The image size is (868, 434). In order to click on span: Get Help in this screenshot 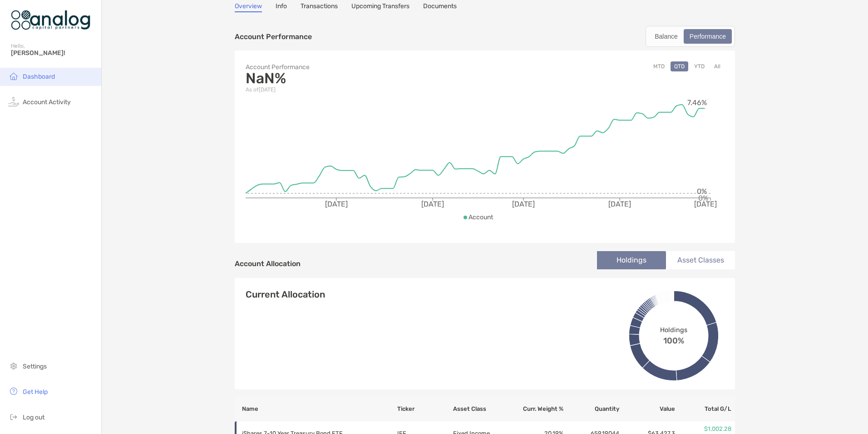, I will do `click(35, 391)`.